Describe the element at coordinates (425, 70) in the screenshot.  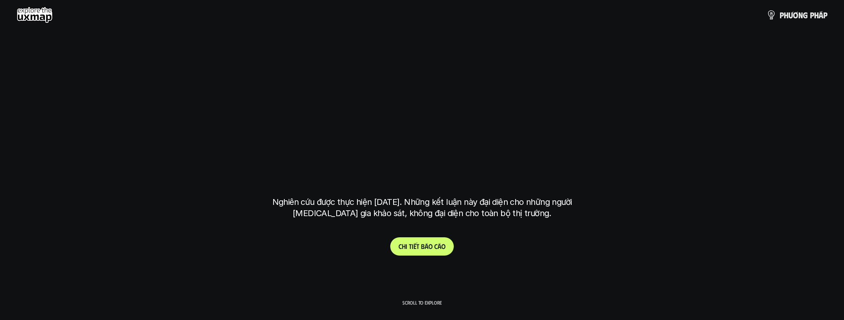
I see `h6: Kết quả nghiên cứu` at that location.